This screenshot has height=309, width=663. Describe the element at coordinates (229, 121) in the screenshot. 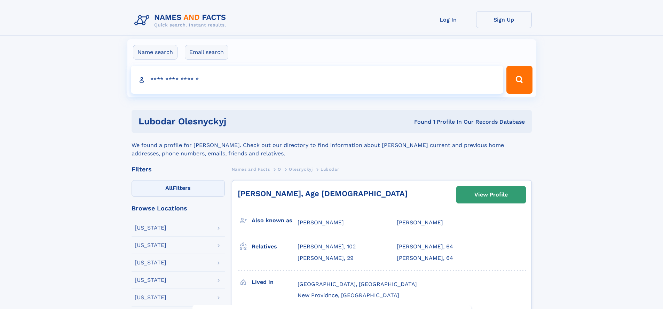

I see `h1: Lubodar Olesnyckyj` at that location.